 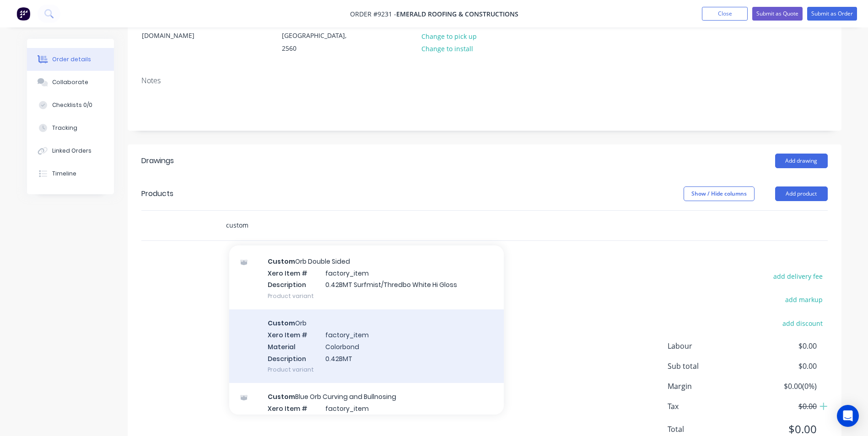 I want to click on div: Drawings, so click(x=157, y=161).